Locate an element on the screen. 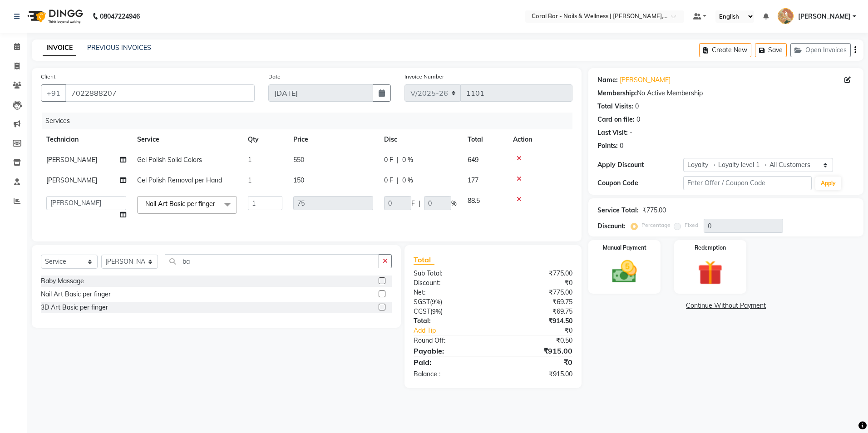 The width and height of the screenshot is (868, 433). div: ₹914.50 is located at coordinates (536, 321).